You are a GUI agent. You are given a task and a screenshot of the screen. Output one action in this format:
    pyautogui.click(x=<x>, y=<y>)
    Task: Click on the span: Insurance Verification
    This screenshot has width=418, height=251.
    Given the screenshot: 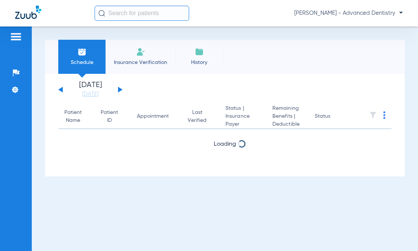 What is the action you would take?
    pyautogui.click(x=140, y=62)
    